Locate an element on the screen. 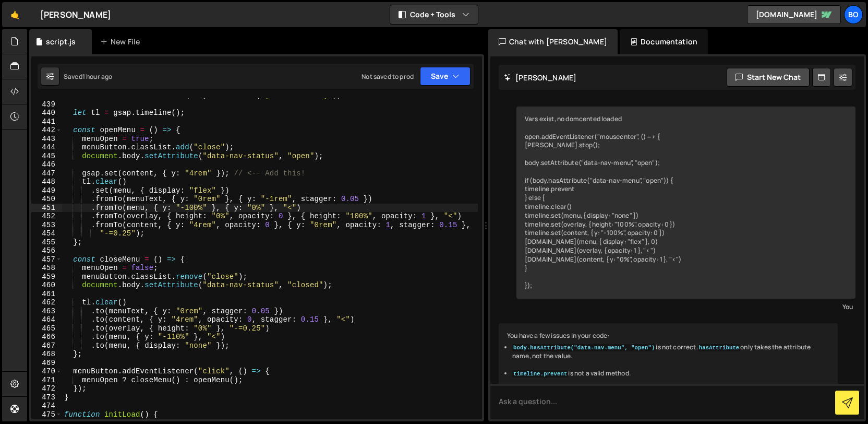 The height and width of the screenshot is (424, 868). div: 463 is located at coordinates (47, 311).